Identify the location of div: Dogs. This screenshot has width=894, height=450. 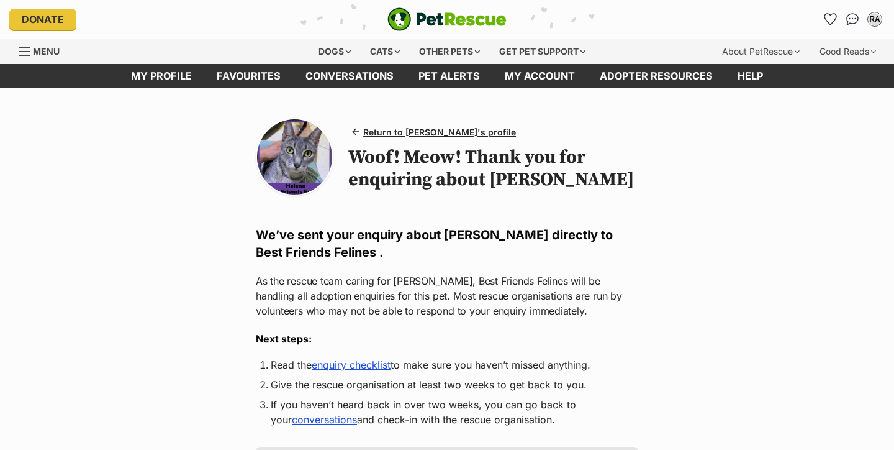
(335, 52).